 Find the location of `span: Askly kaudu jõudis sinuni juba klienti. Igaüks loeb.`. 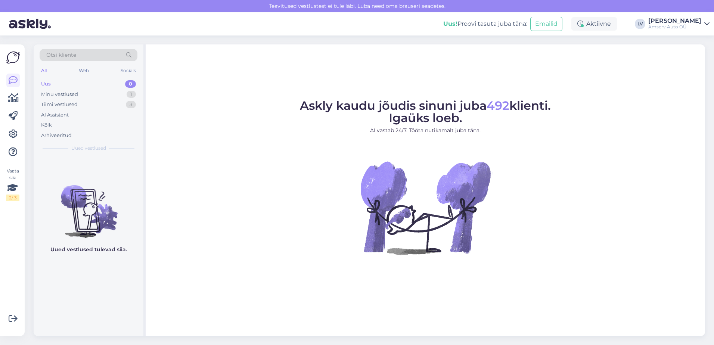

span: Askly kaudu jõudis sinuni juba klienti. Igaüks loeb. is located at coordinates (425, 112).